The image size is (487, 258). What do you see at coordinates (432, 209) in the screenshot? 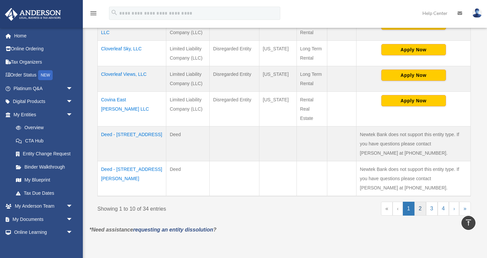
I see `a: 3` at bounding box center [432, 209].